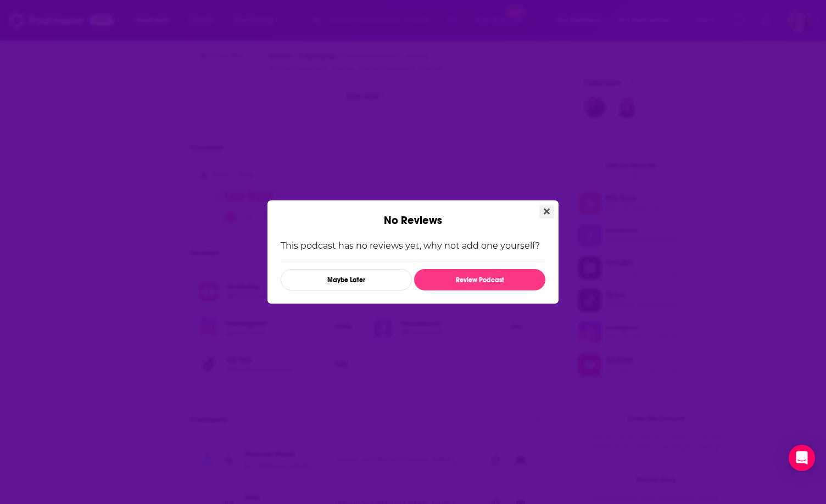  What do you see at coordinates (802, 458) in the screenshot?
I see `div: Open Intercom Messenger` at bounding box center [802, 458].